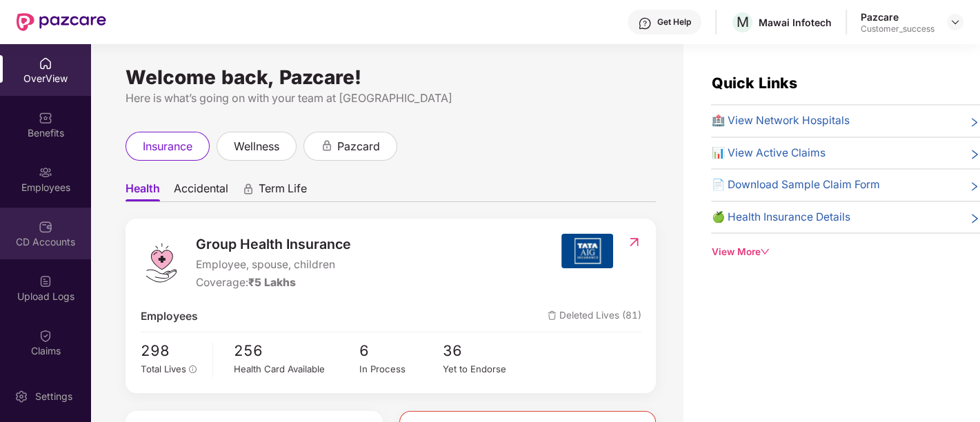 This screenshot has height=422, width=980. What do you see at coordinates (161, 263) in the screenshot?
I see `img: logo` at bounding box center [161, 263].